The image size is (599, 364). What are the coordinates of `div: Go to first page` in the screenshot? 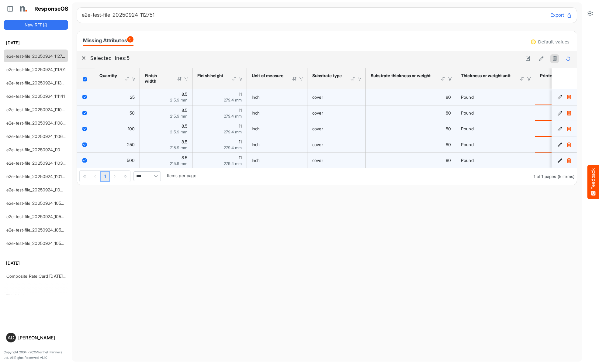 It's located at (85, 176).